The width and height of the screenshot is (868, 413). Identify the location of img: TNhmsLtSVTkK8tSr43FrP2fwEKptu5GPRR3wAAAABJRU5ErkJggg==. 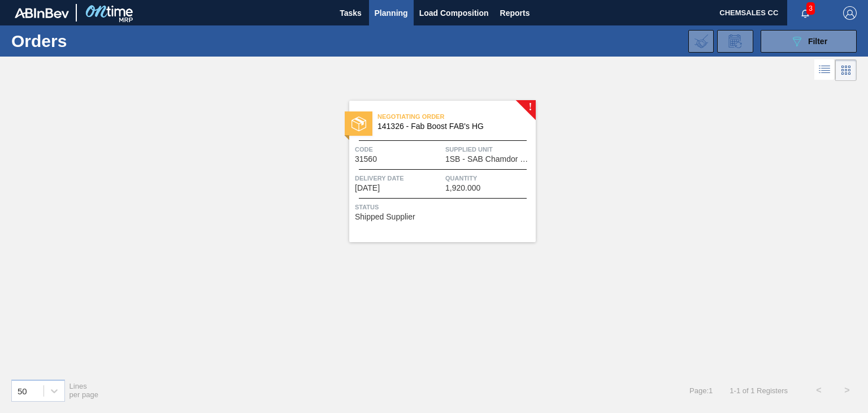
(42, 13).